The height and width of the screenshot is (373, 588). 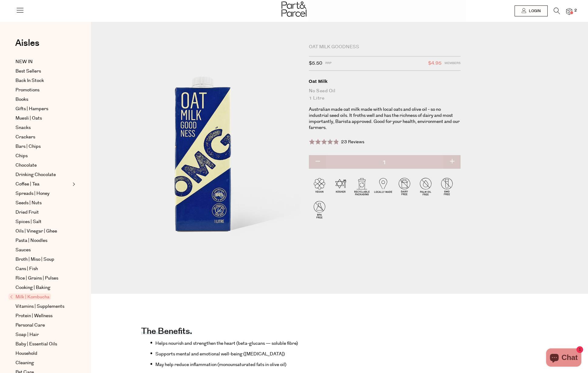 I want to click on img: Part&Parcel, so click(x=294, y=9).